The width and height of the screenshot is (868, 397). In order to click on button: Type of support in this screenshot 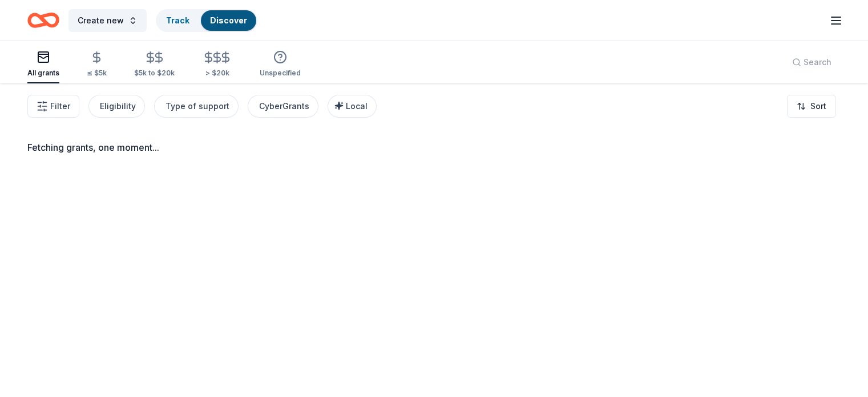, I will do `click(196, 106)`.